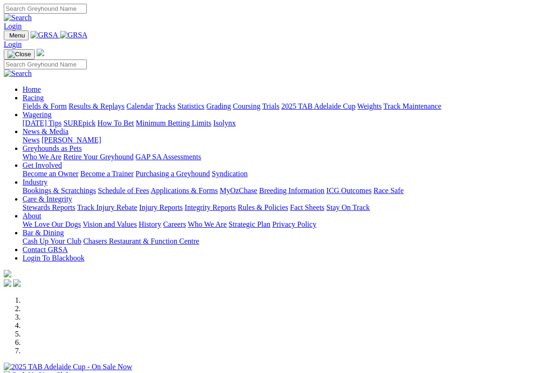 This screenshot has height=373, width=554. What do you see at coordinates (286, 225) in the screenshot?
I see `div: About` at bounding box center [286, 225].